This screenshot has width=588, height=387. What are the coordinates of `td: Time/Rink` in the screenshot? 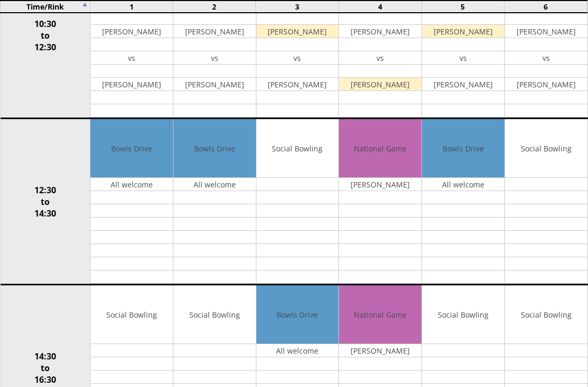 It's located at (45, 6).